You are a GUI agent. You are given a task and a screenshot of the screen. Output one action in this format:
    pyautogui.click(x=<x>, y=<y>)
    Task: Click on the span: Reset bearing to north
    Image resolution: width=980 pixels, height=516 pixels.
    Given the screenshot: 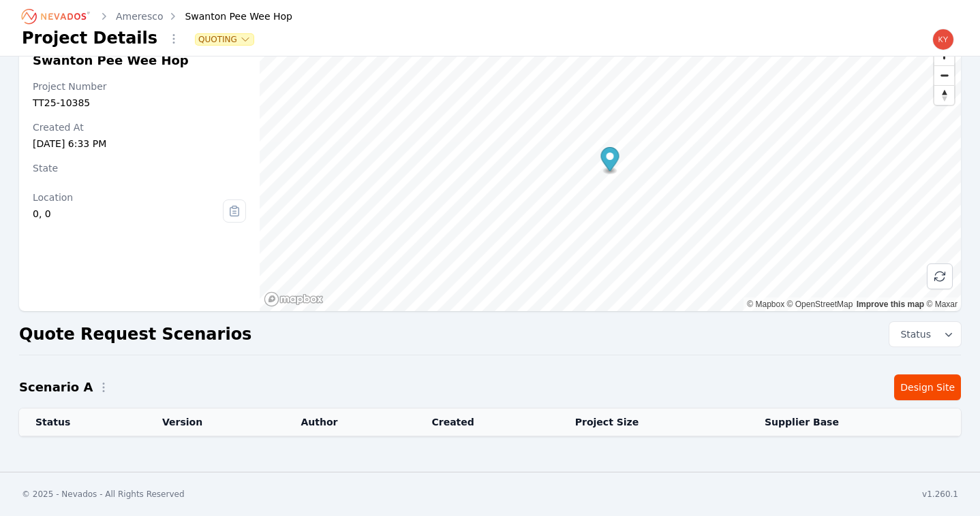 What is the action you would take?
    pyautogui.click(x=944, y=95)
    